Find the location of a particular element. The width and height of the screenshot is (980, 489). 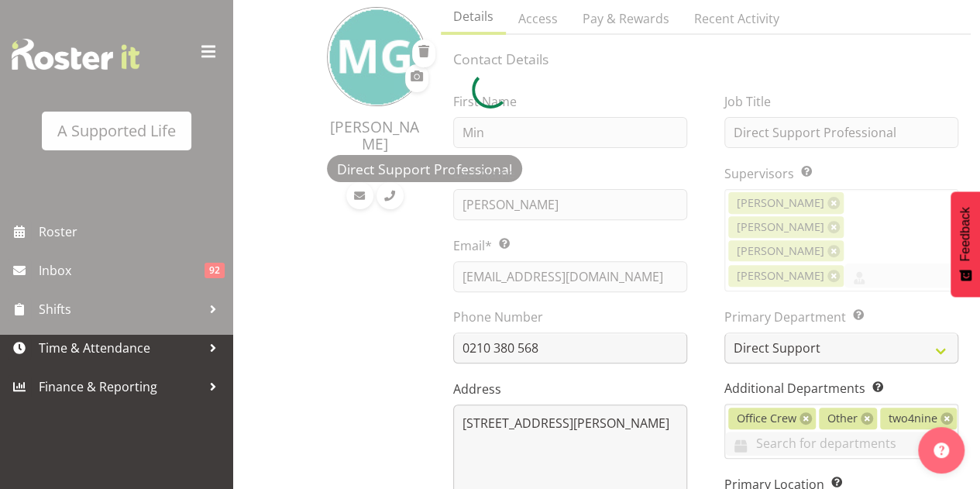

span: two4nine is located at coordinates (912, 418).